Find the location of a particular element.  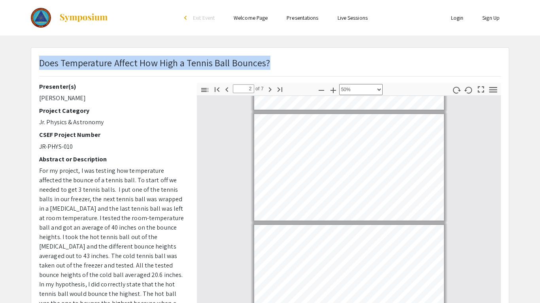

p: Does Temperature Affect How High a Tennis Ball Bounces? is located at coordinates (154, 63).